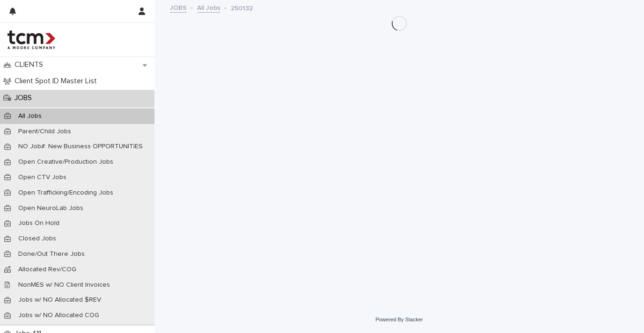 This screenshot has width=644, height=333. I want to click on p: Open CTV Jobs, so click(42, 177).